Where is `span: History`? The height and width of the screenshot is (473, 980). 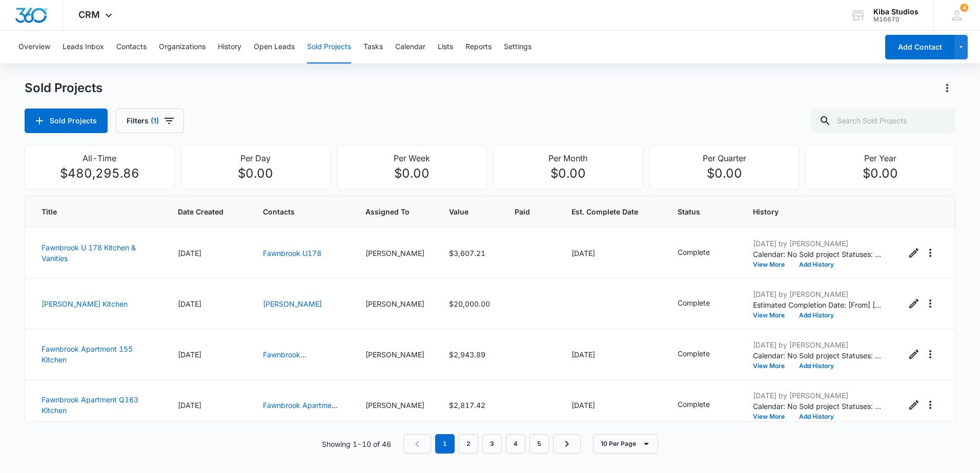 span: History is located at coordinates (817, 211).